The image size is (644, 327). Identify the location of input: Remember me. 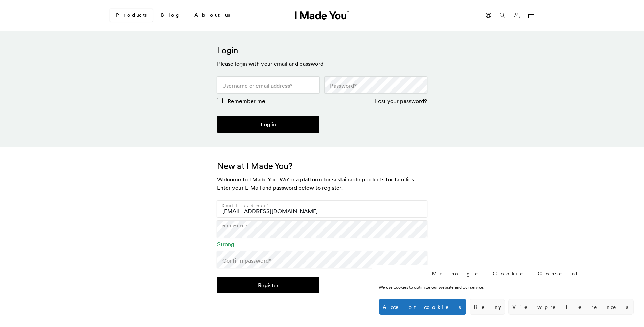
(220, 101).